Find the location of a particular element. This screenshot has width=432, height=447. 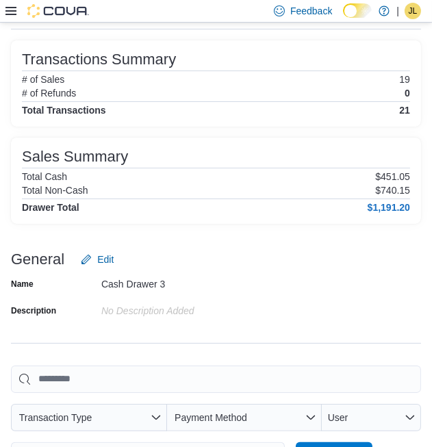

h6: # of Sales is located at coordinates (43, 79).